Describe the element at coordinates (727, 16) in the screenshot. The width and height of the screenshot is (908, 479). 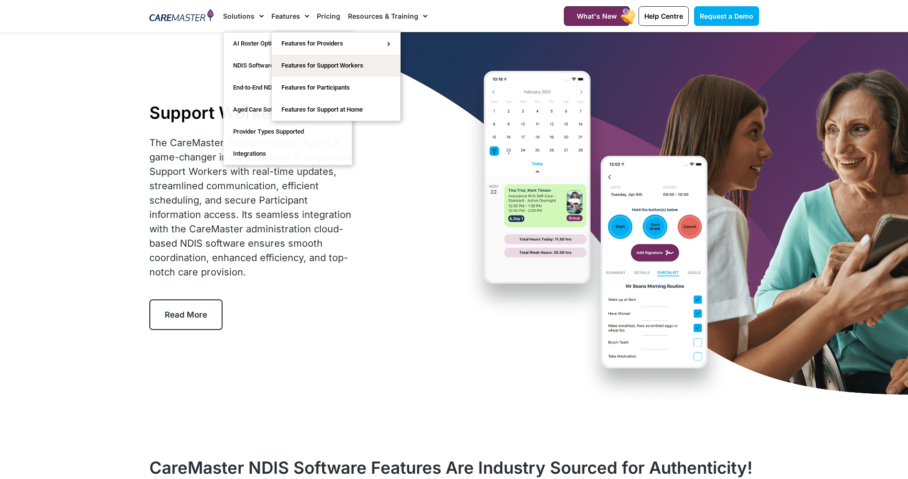
I see `a: Request a Demo` at that location.